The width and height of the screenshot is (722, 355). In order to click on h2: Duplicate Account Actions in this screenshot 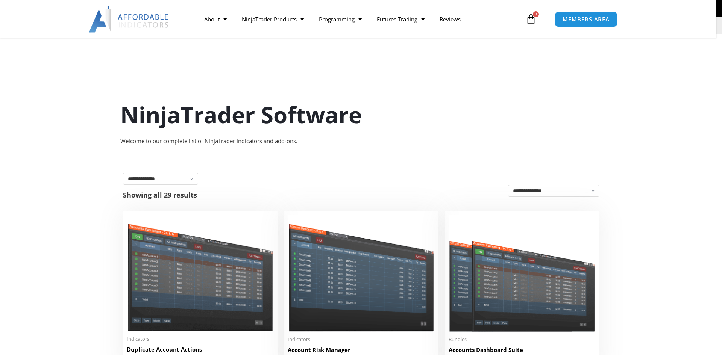, I will do `click(200, 350)`.